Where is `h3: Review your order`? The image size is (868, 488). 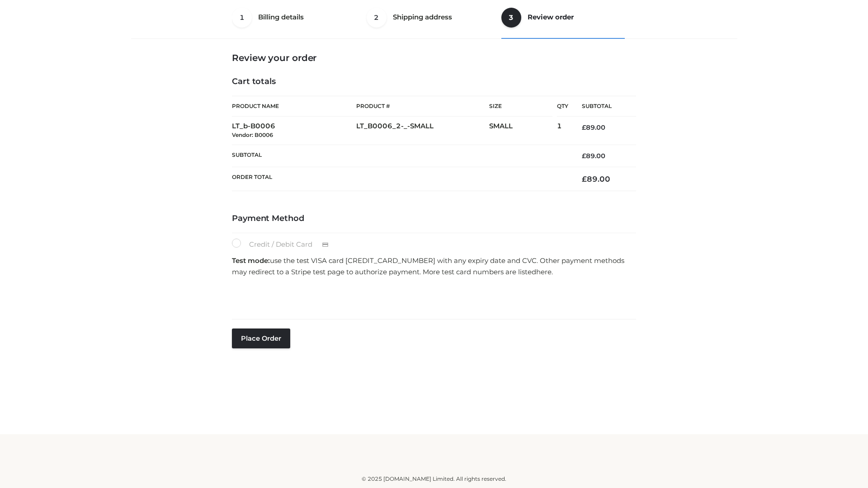 h3: Review your order is located at coordinates (434, 58).